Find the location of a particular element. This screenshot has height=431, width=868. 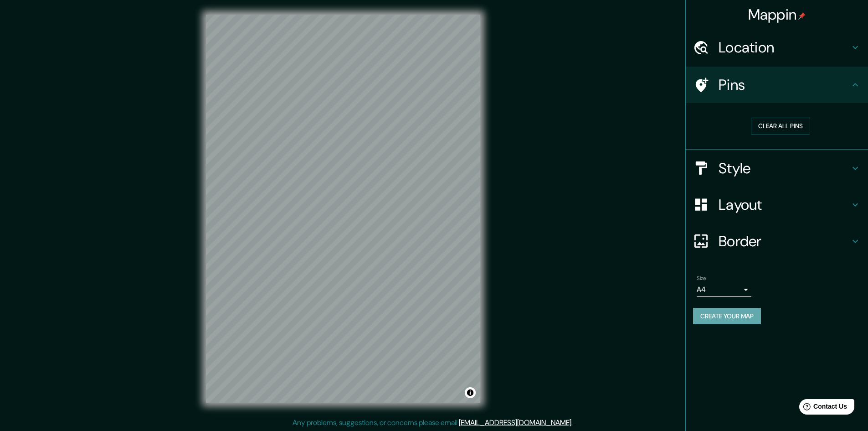

h4: Pins is located at coordinates (784, 85).